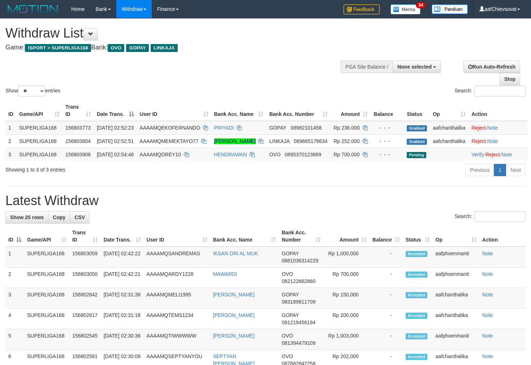 The width and height of the screenshot is (531, 365). I want to click on a: Verify, so click(477, 154).